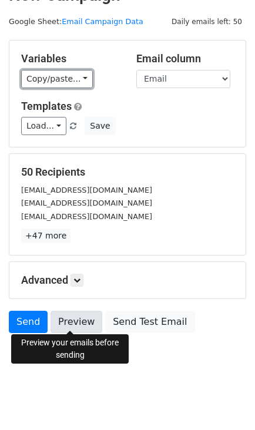 Image resolution: width=255 pixels, height=430 pixels. I want to click on a: Preview, so click(76, 322).